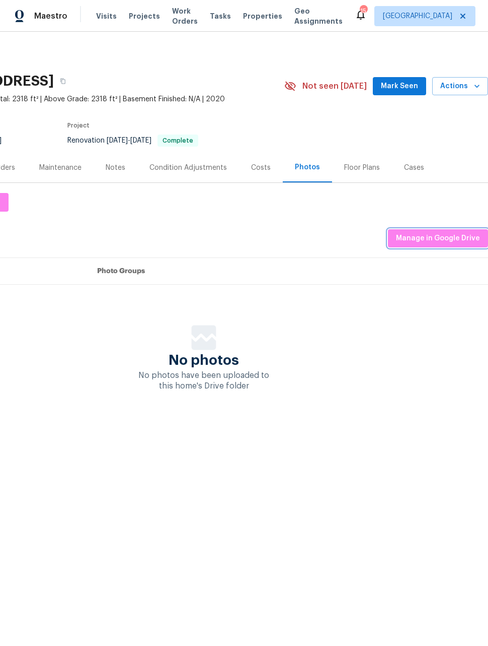  What do you see at coordinates (188, 168) in the screenshot?
I see `div: Condition Adjustments` at bounding box center [188, 168].